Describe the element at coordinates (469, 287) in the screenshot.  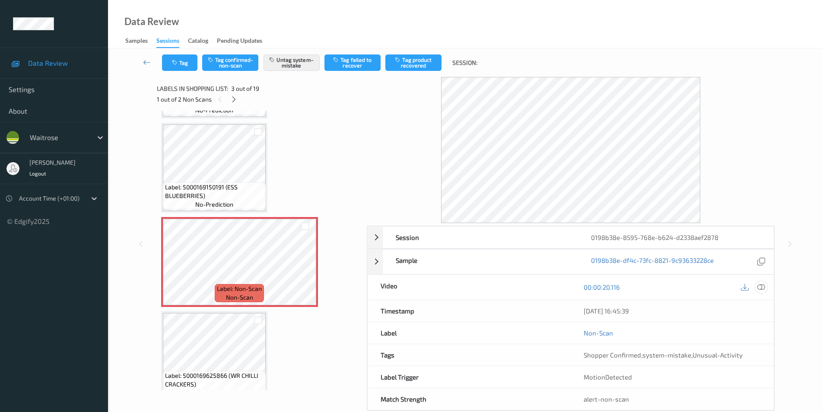
I see `div: Video` at that location.